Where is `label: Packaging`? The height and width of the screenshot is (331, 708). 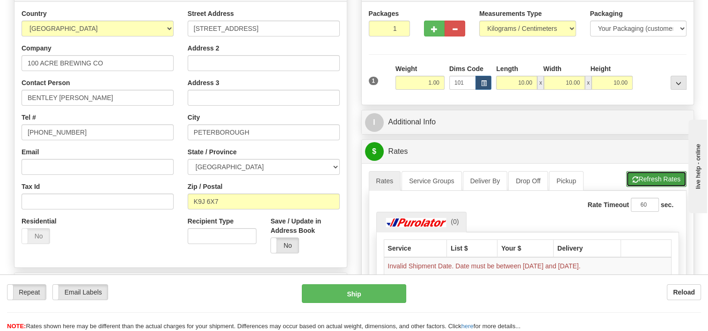
label: Packaging is located at coordinates (606, 14).